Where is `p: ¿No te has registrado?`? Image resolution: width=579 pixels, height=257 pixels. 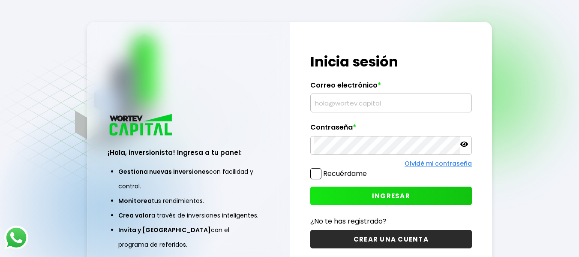
p: ¿No te has registrado? is located at coordinates (391, 221).